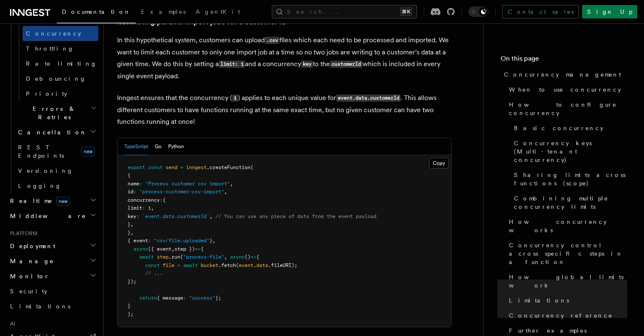 The width and height of the screenshot is (644, 336). I want to click on span: Deployment, so click(31, 246).